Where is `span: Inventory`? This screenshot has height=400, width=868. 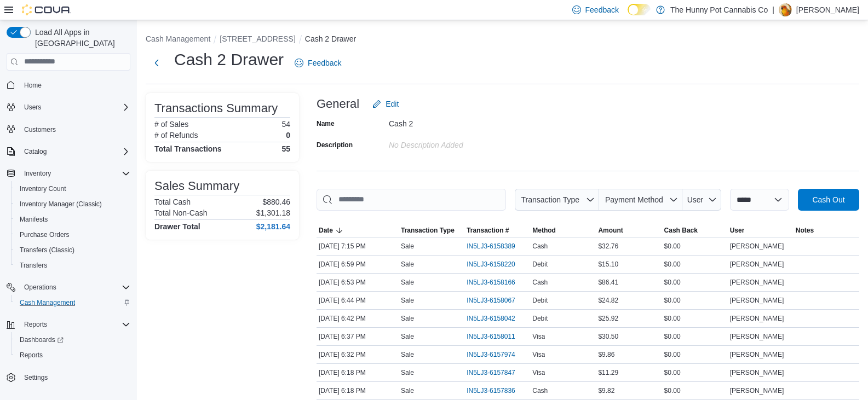 span: Inventory is located at coordinates (75, 173).